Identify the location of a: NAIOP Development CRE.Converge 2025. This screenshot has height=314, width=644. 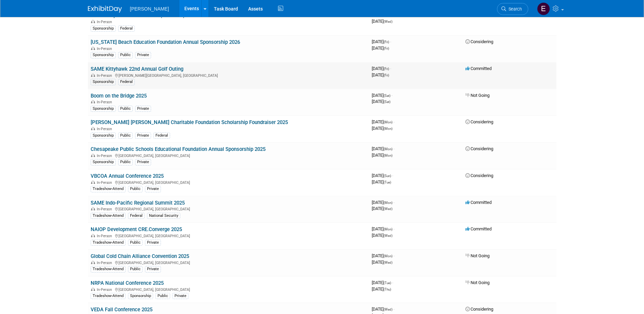
(136, 229).